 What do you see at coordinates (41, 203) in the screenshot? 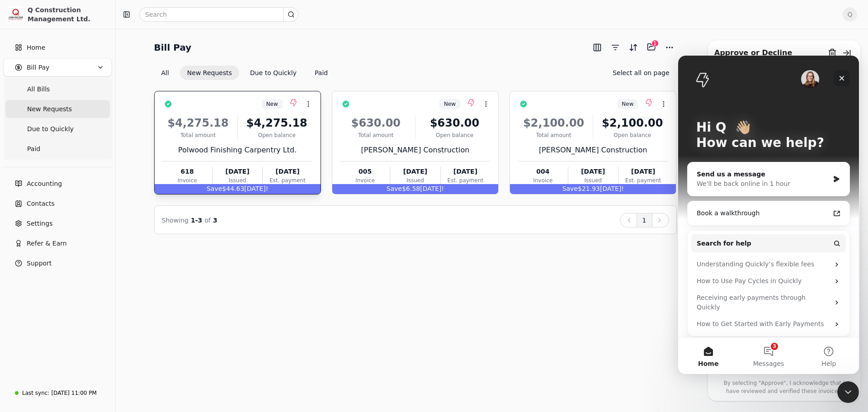
I see `span: Contacts` at bounding box center [41, 203].